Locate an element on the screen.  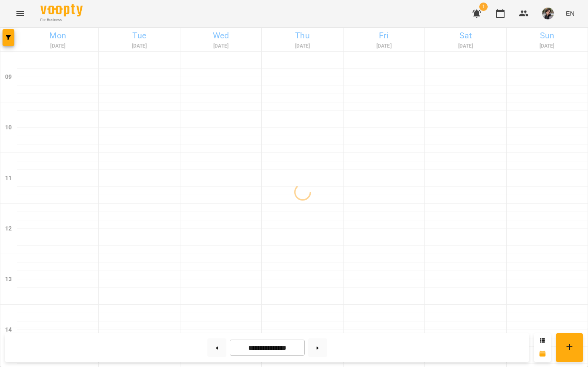
button: EN is located at coordinates (570, 13).